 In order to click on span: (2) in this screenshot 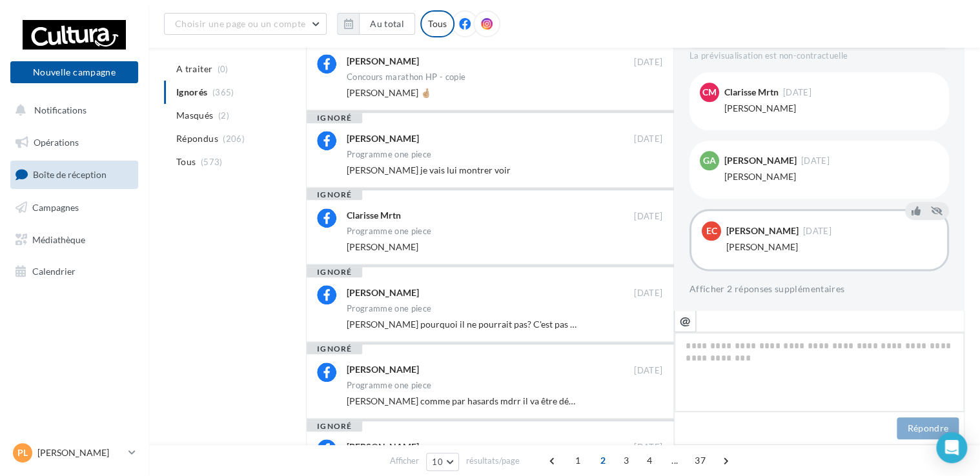, I will do `click(223, 116)`.